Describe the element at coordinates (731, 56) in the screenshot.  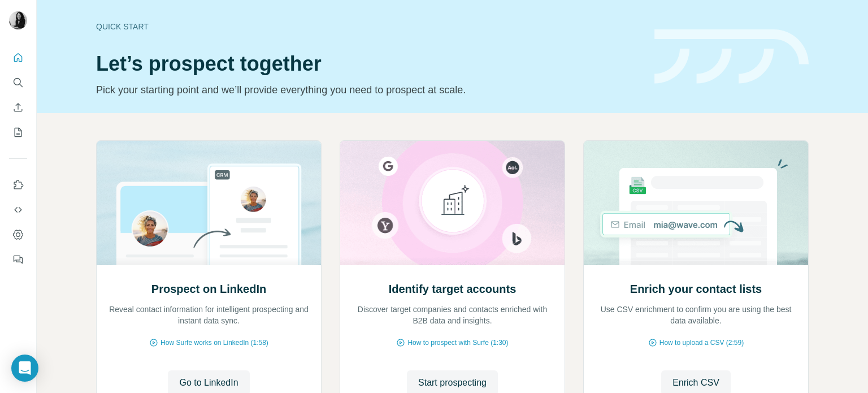
I see `img: banner` at that location.